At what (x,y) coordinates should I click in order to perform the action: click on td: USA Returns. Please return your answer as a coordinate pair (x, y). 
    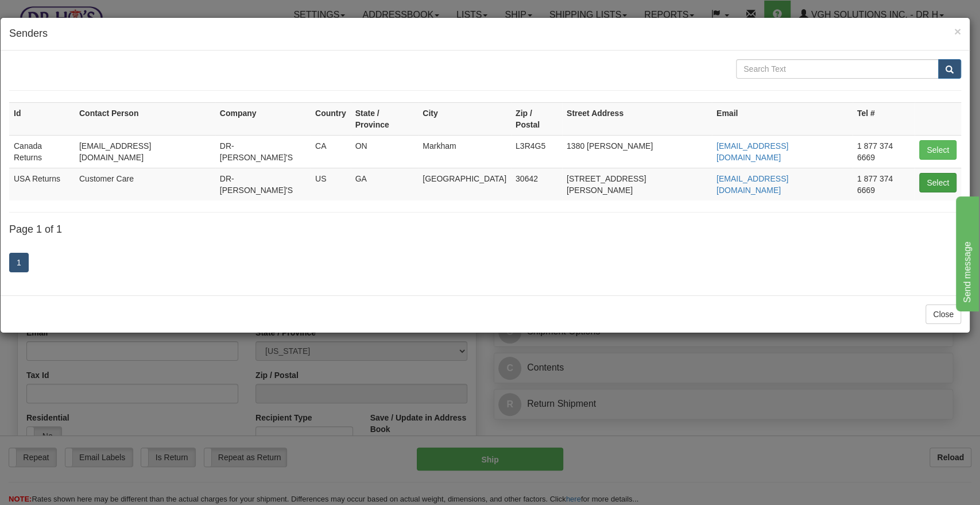
    Looking at the image, I should click on (42, 184).